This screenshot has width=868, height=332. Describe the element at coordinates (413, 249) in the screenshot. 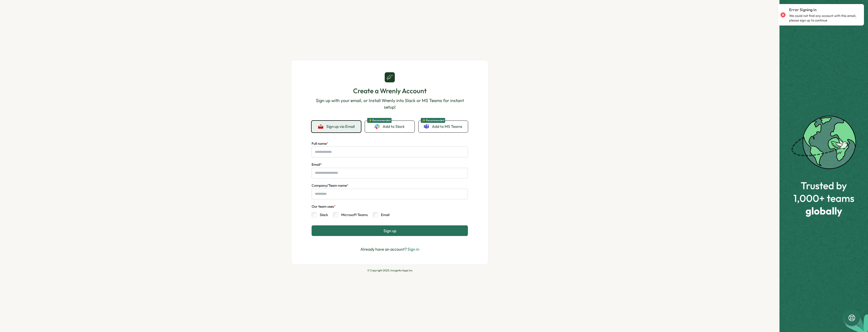

I see `a: Sign in` at that location.